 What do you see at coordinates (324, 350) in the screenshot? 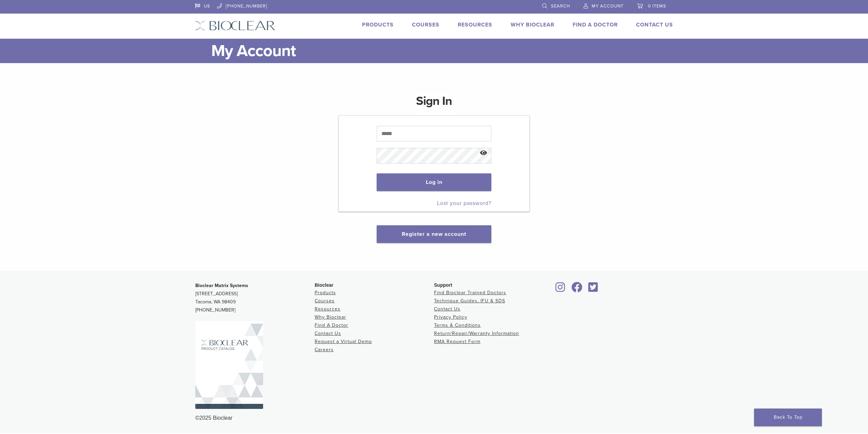
I see `a: Careers` at bounding box center [324, 350].